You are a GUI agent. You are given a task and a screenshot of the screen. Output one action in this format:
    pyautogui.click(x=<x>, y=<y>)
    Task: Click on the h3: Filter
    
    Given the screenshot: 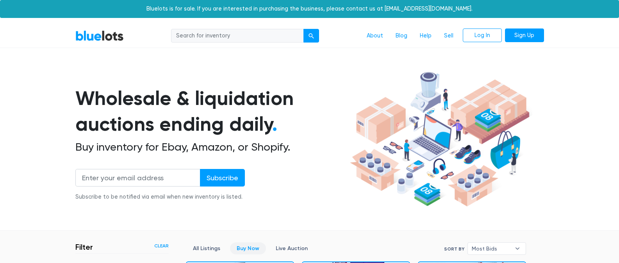 What is the action you would take?
    pyautogui.click(x=84, y=247)
    